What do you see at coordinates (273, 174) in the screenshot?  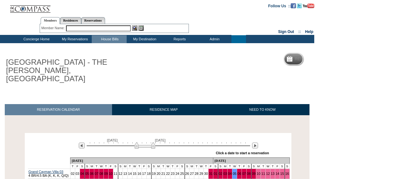 I see `a: 13` at bounding box center [273, 174].